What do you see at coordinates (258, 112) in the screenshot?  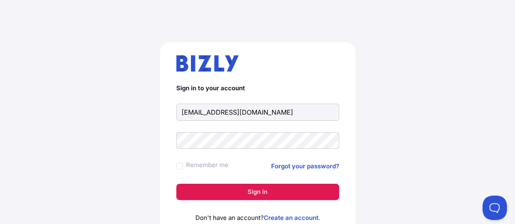 I see `input: Email` at bounding box center [258, 112].